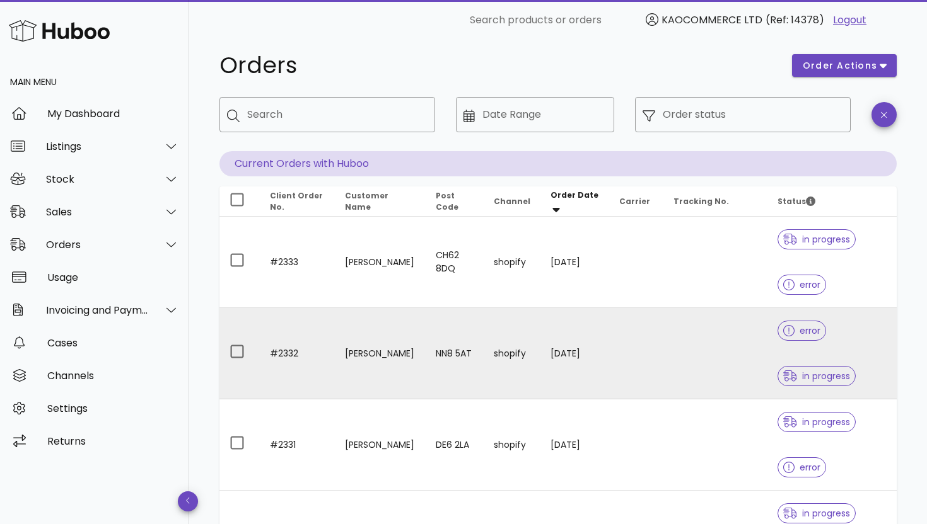 Image resolution: width=927 pixels, height=524 pixels. Describe the element at coordinates (454, 202) in the screenshot. I see `th: Post Code` at that location.